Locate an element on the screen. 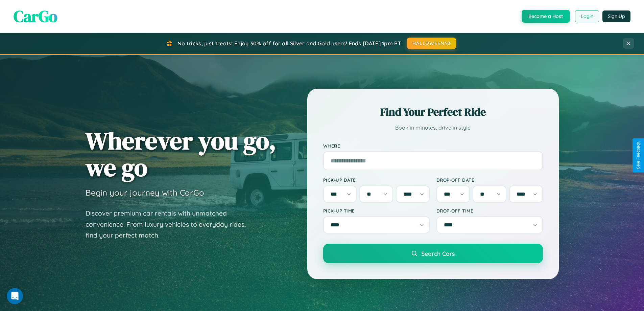  h3: Begin your journey with CarGo is located at coordinates (145, 193).